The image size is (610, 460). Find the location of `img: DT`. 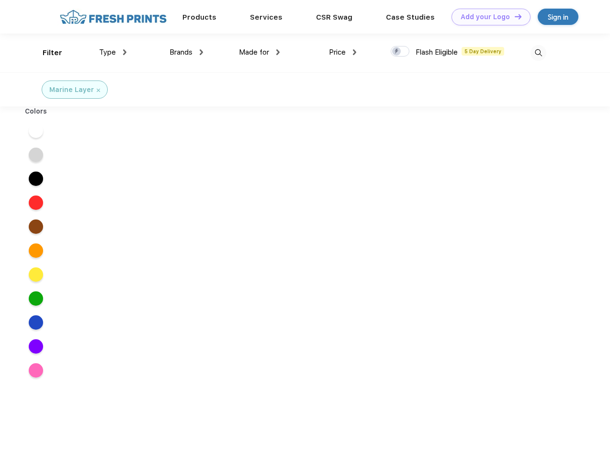

img: DT is located at coordinates (518, 16).